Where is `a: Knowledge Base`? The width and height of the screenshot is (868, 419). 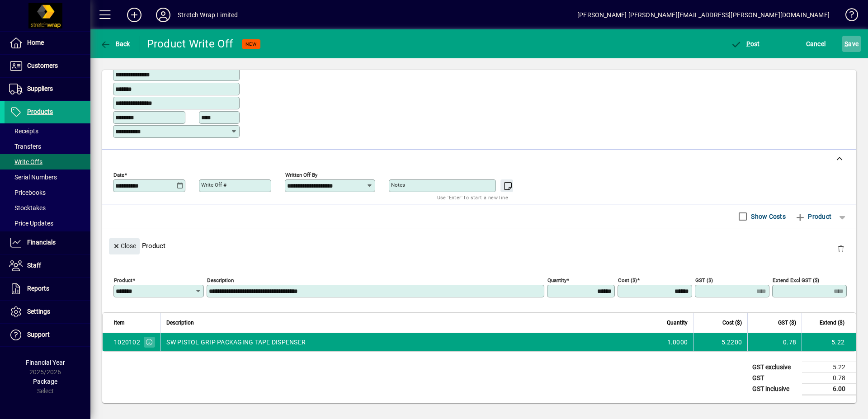
a: Knowledge Base is located at coordinates (848, 16).